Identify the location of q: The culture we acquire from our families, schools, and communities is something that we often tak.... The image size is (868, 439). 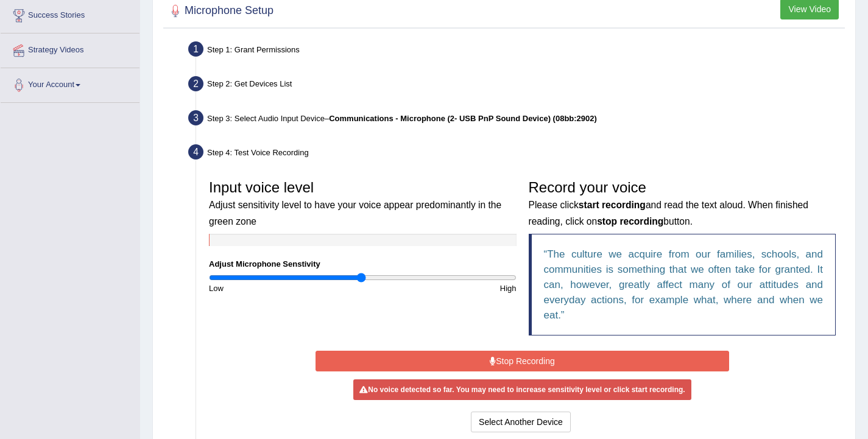
(683, 285).